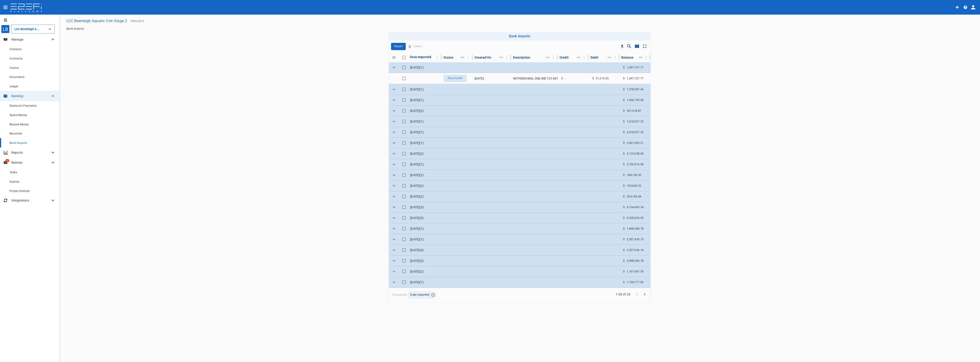 This screenshot has width=980, height=362. Describe the element at coordinates (634, 111) in the screenshot. I see `span: 541,418.87` at that location.